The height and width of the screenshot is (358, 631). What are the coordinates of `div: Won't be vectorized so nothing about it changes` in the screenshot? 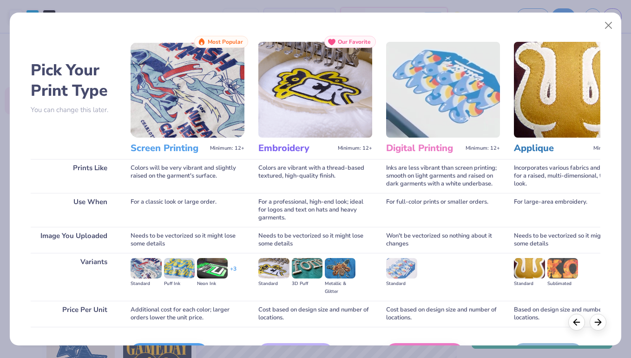 It's located at (443, 240).